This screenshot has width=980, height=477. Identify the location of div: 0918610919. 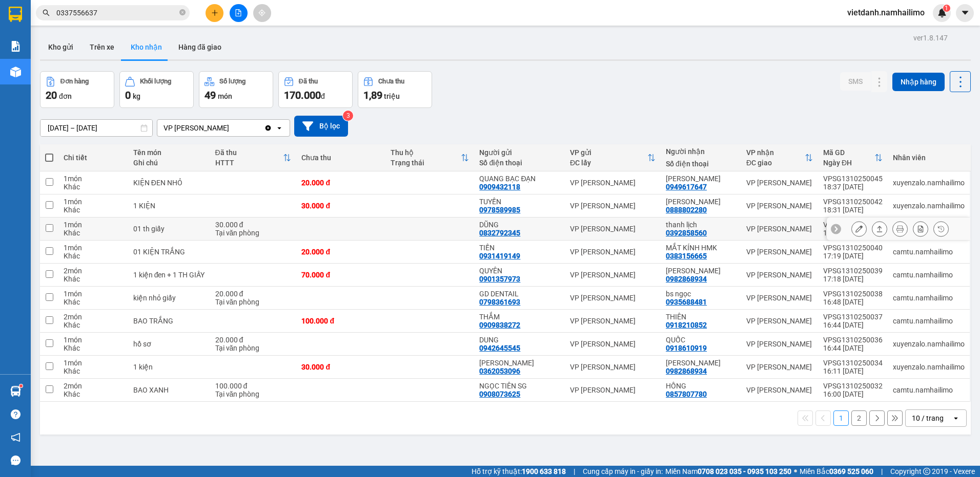
(686, 348).